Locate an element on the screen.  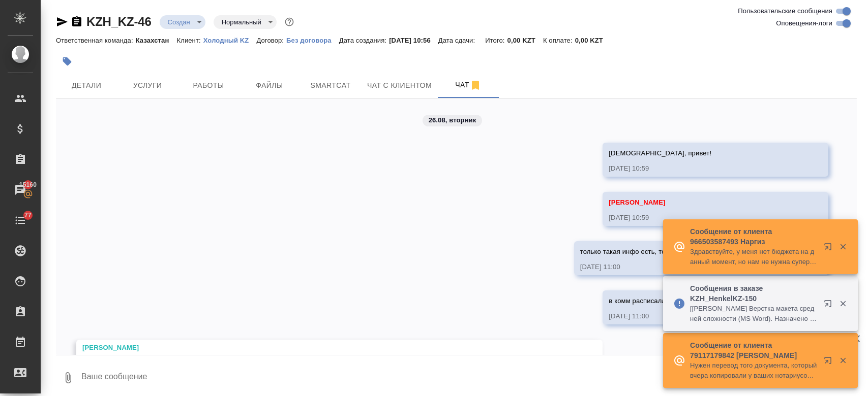
span: Работы is located at coordinates (208, 85).